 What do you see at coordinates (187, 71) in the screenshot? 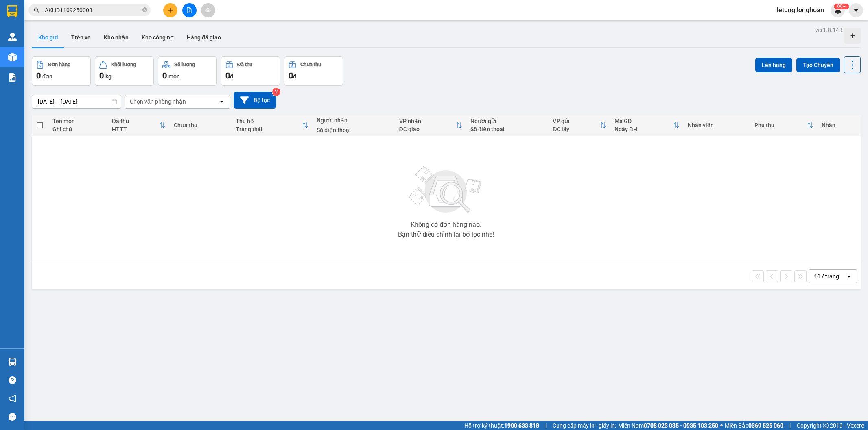
I see `button: Số lượng0món` at bounding box center [187, 71].